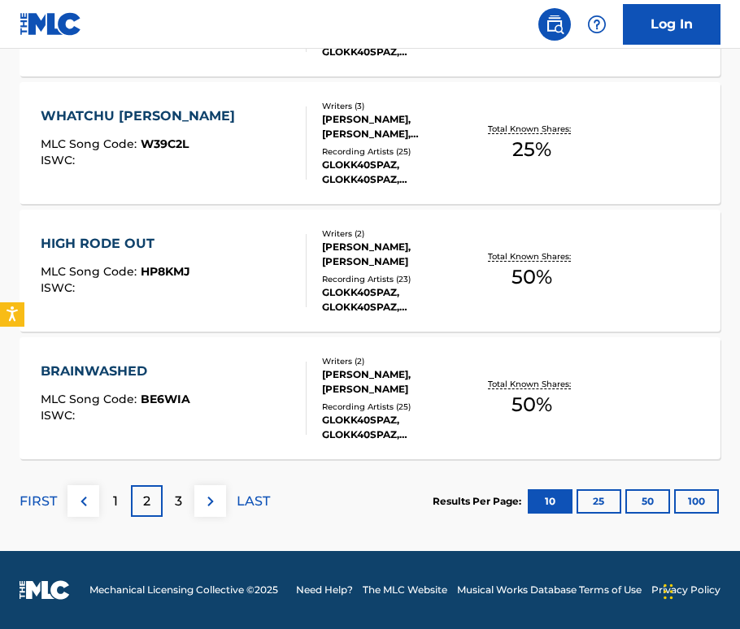  Describe the element at coordinates (398, 279) in the screenshot. I see `div: Recording Artists ( 23 )` at that location.